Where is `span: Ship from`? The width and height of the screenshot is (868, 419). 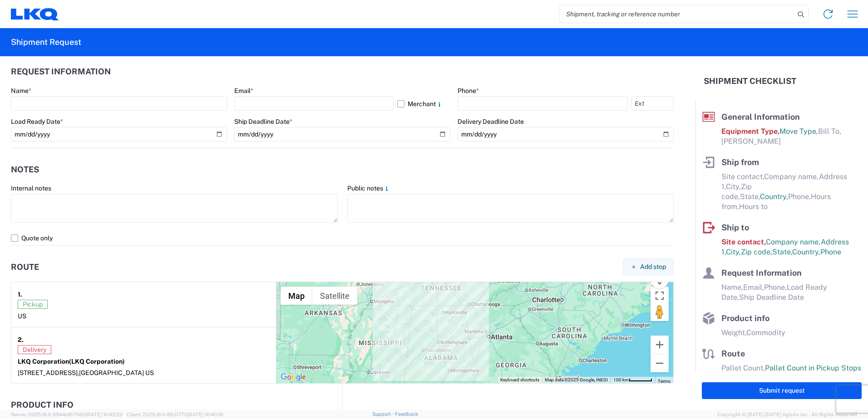
span: Ship from is located at coordinates (740, 162).